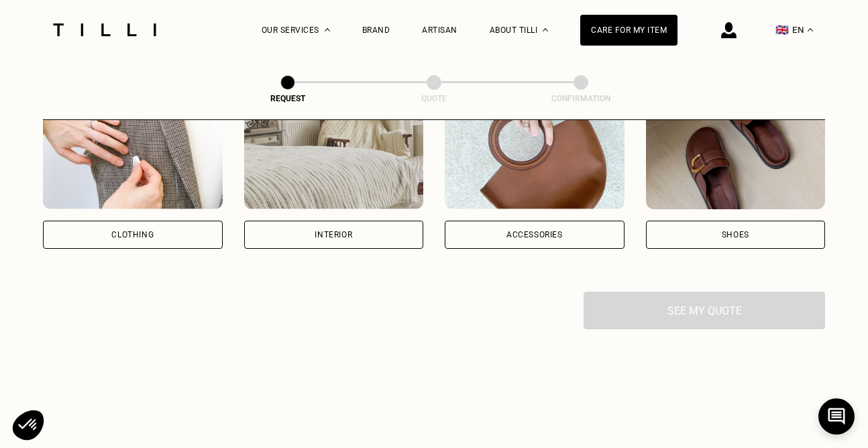 This screenshot has width=868, height=448. What do you see at coordinates (376, 30) in the screenshot?
I see `a: Brand` at bounding box center [376, 30].